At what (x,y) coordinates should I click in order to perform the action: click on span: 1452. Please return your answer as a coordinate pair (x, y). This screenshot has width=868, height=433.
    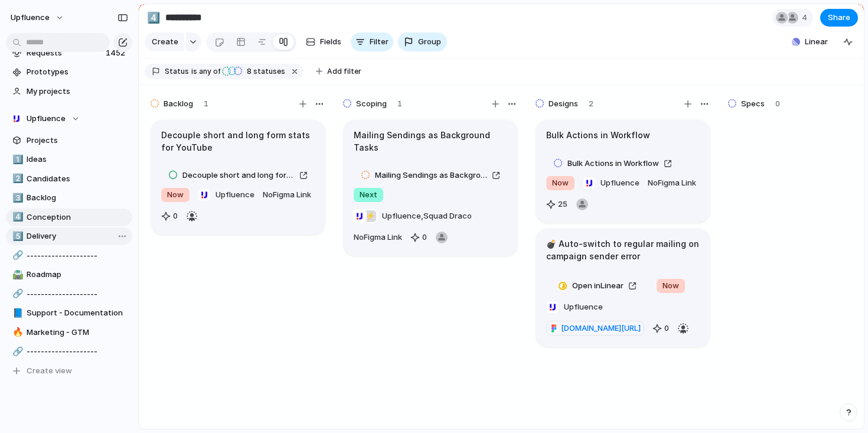
    Looking at the image, I should click on (116, 53).